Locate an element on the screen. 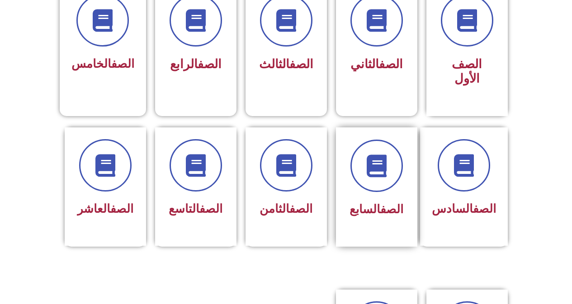 This screenshot has height=304, width=572. span: الخامس is located at coordinates (103, 64).